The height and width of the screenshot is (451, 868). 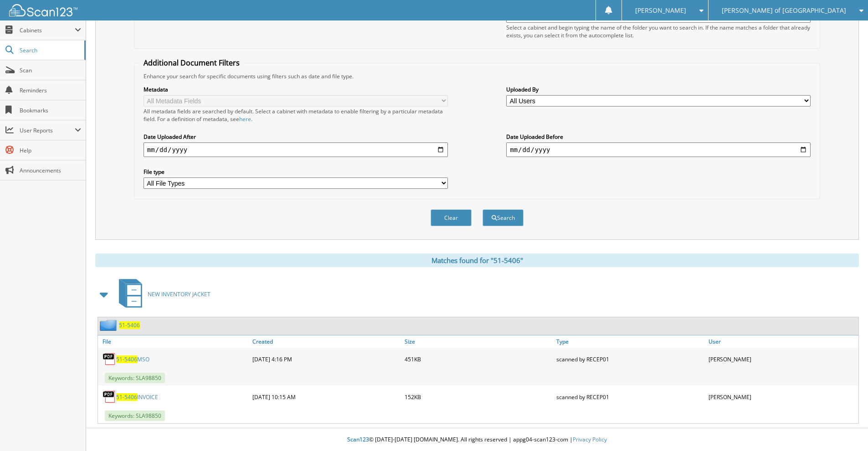 What do you see at coordinates (478, 76) in the screenshot?
I see `div: Enhance your search for specific documents using filters such as date and file type.` at bounding box center [478, 76].